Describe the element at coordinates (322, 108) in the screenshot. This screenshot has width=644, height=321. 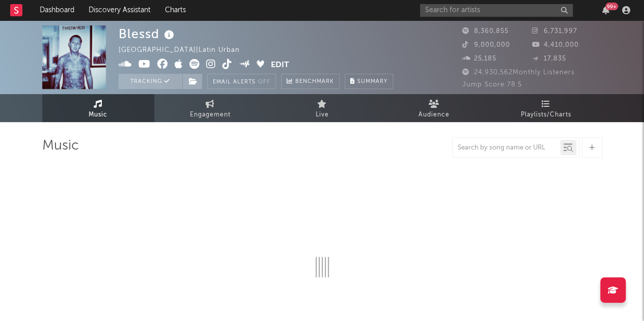
I see `a: Live` at that location.